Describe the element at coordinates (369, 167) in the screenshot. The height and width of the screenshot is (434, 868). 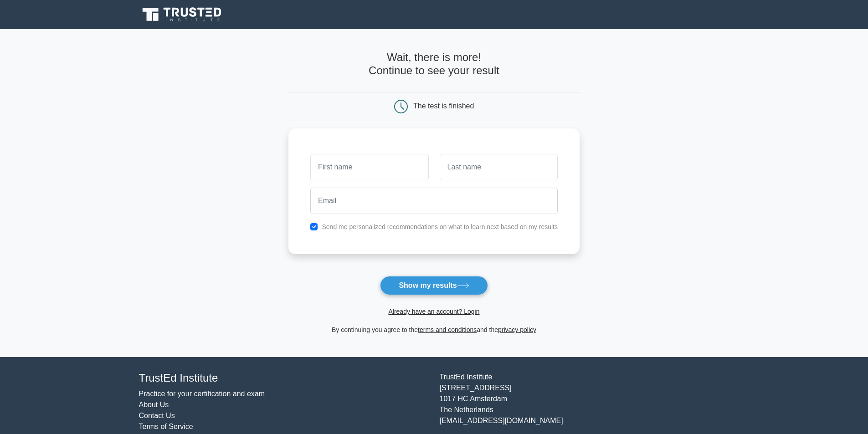
I see `input: First name` at that location.